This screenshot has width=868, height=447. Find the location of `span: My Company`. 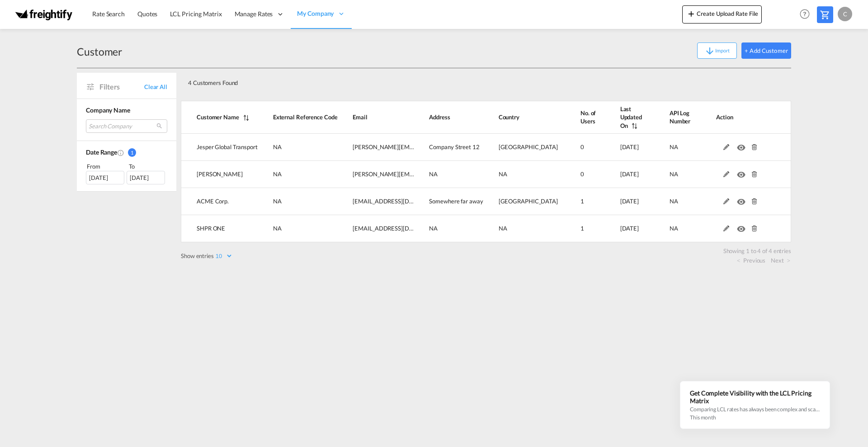

span: My Company is located at coordinates (315, 14).